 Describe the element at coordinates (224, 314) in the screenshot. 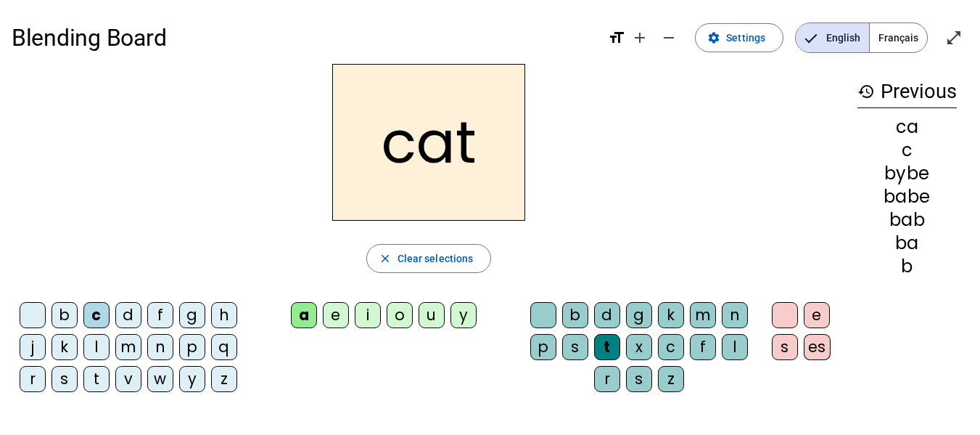

I see `div: h` at that location.